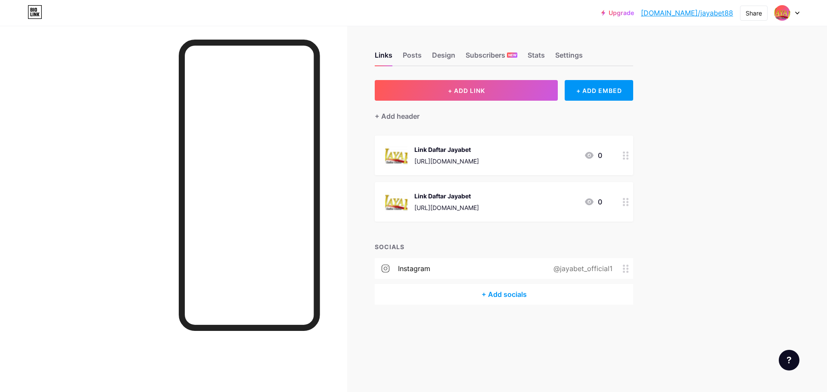 The width and height of the screenshot is (827, 392). Describe the element at coordinates (536, 58) in the screenshot. I see `div: Stats` at that location.